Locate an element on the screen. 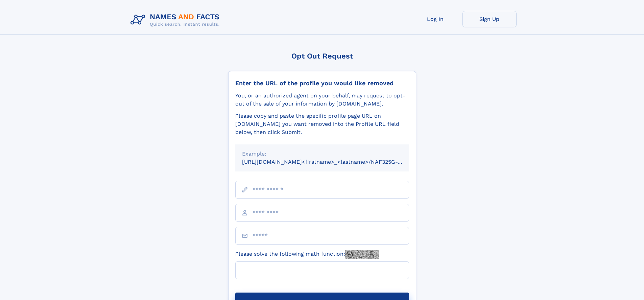 The image size is (644, 300). div: Opt Out Request is located at coordinates (322, 56).